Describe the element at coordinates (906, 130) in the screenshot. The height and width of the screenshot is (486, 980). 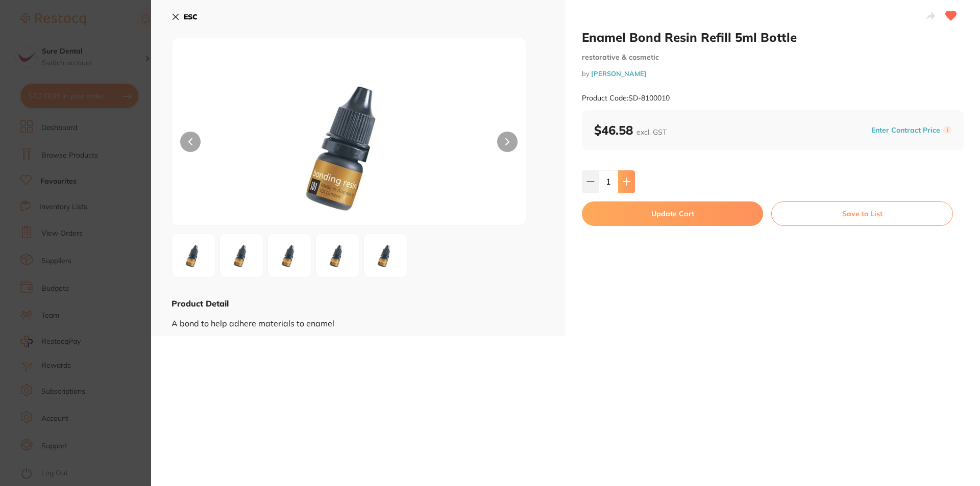
I see `button: Enter Contract Price` at that location.